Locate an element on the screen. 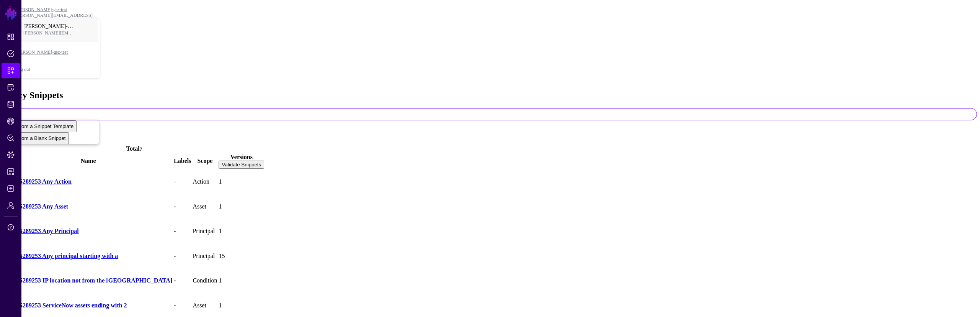  td: Condition is located at coordinates (205, 281).